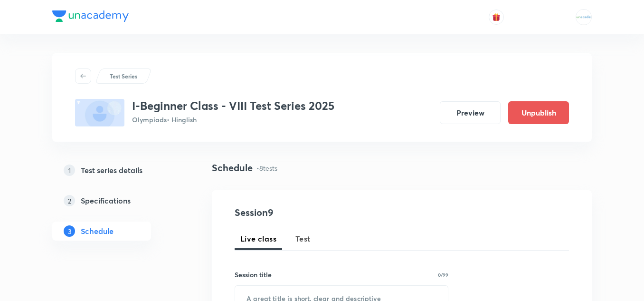 Image resolution: width=644 pixels, height=301 pixels. What do you see at coordinates (539, 113) in the screenshot?
I see `button: Unpublish` at bounding box center [539, 113].